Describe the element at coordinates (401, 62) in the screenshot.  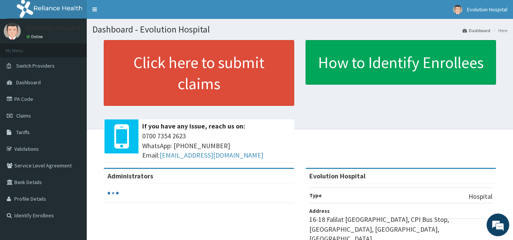
I see `a: How to Identify Enrollees` at that location.